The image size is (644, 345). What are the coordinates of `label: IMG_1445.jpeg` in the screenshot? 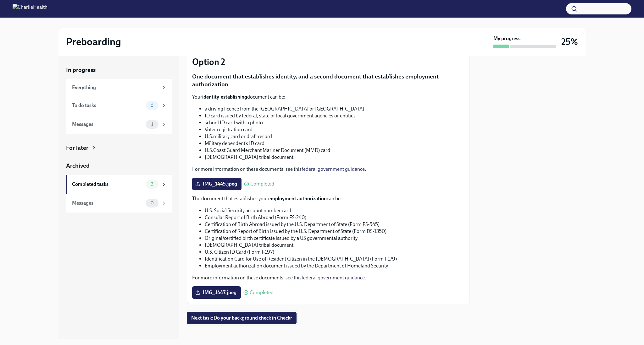 It's located at (217, 184).